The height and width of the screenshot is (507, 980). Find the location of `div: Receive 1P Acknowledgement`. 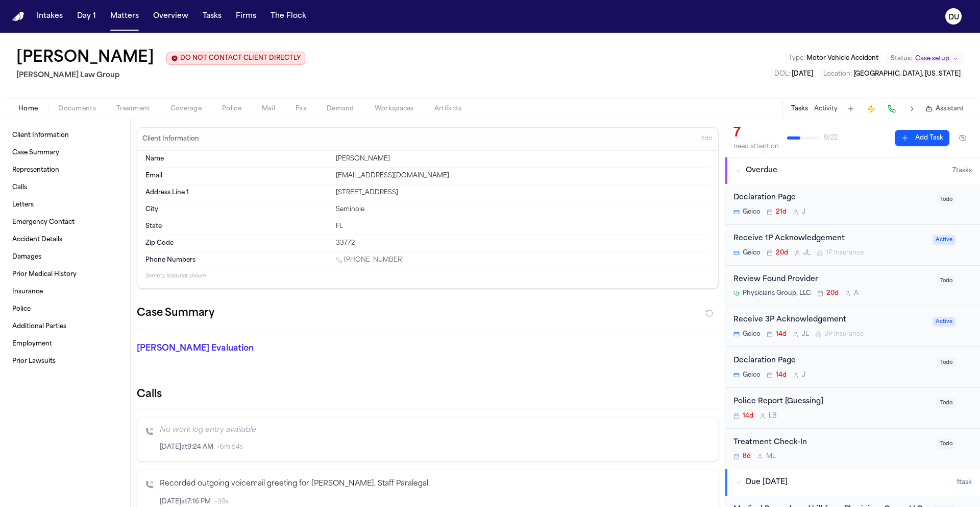

div: Receive 1P Acknowledgement is located at coordinates (830, 238).